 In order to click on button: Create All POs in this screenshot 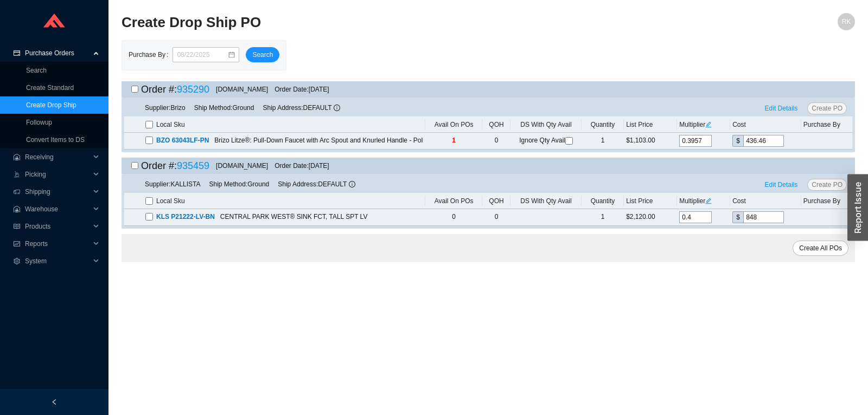, I will do `click(820, 248)`.